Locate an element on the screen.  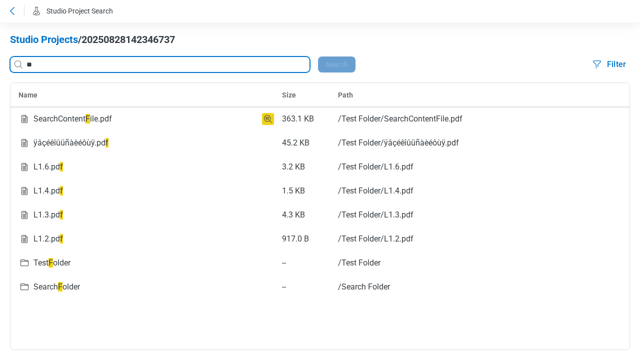
span: SearchContent ile.pdf is located at coordinates (73, 119).